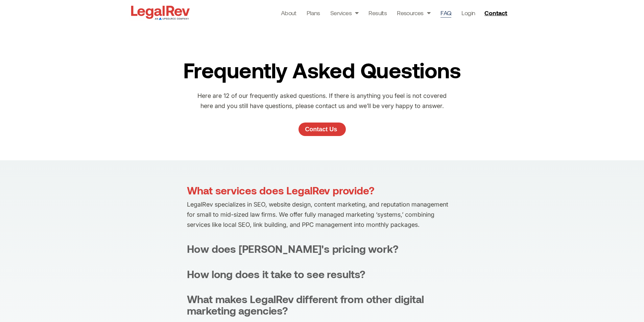 This screenshot has width=644, height=322. Describe the element at coordinates (313, 13) in the screenshot. I see `a: Plans` at that location.